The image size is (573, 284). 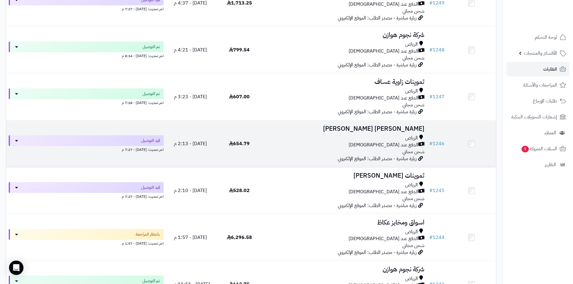 I want to click on a: العملاء, so click(x=538, y=133).